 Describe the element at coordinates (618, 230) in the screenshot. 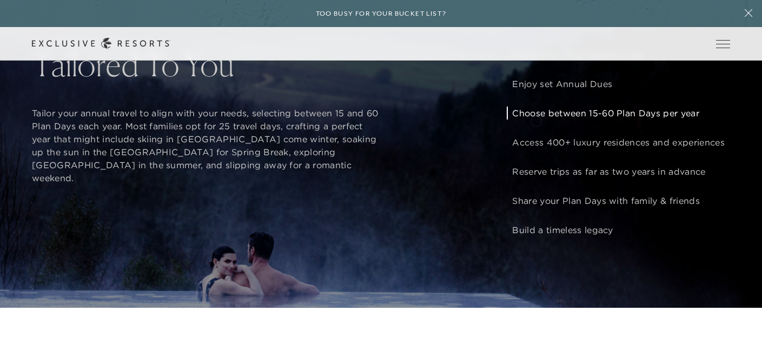

I see `p: Build a timeless legacy` at that location.